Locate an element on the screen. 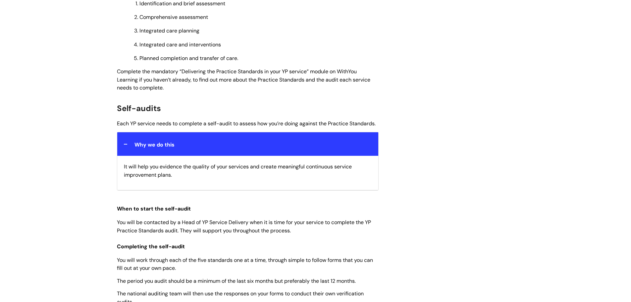 The height and width of the screenshot is (302, 631). span: Each YP service needs to complete a self-audit to assess how you’re doing against the Practice St... is located at coordinates (246, 123).